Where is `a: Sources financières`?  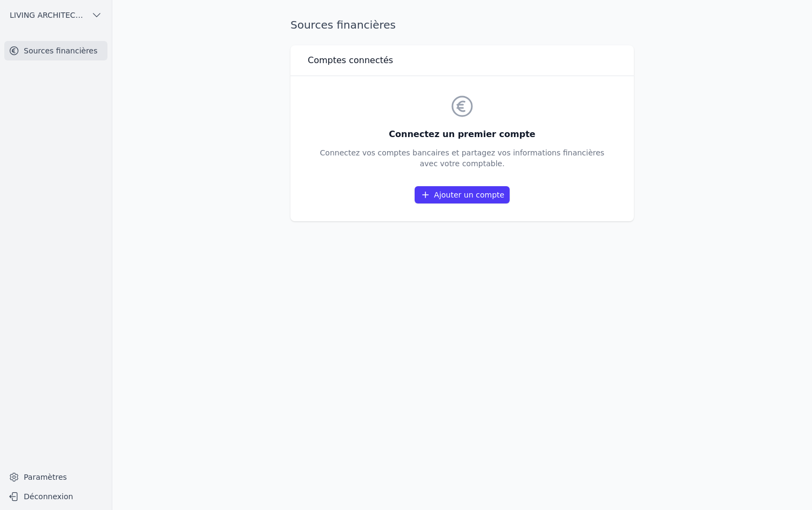 a: Sources financières is located at coordinates (56, 51).